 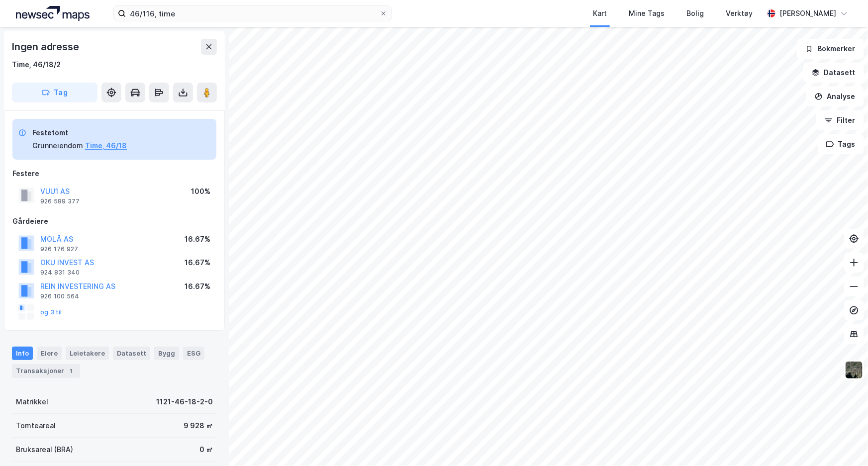 I want to click on div: Bolig, so click(x=695, y=13).